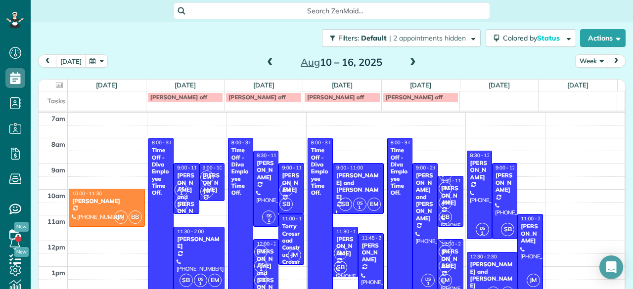 Image resolution: width=633 pixels, height=289 pixels. What do you see at coordinates (56, 196) in the screenshot?
I see `span: 10am` at bounding box center [56, 196].